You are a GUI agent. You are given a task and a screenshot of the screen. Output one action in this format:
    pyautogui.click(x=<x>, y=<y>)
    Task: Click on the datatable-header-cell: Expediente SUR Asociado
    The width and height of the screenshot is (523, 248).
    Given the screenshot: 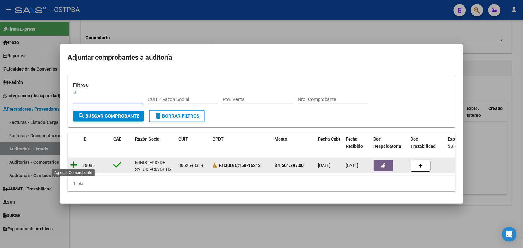 What is the action you would take?
    pyautogui.click(x=463, y=143)
    